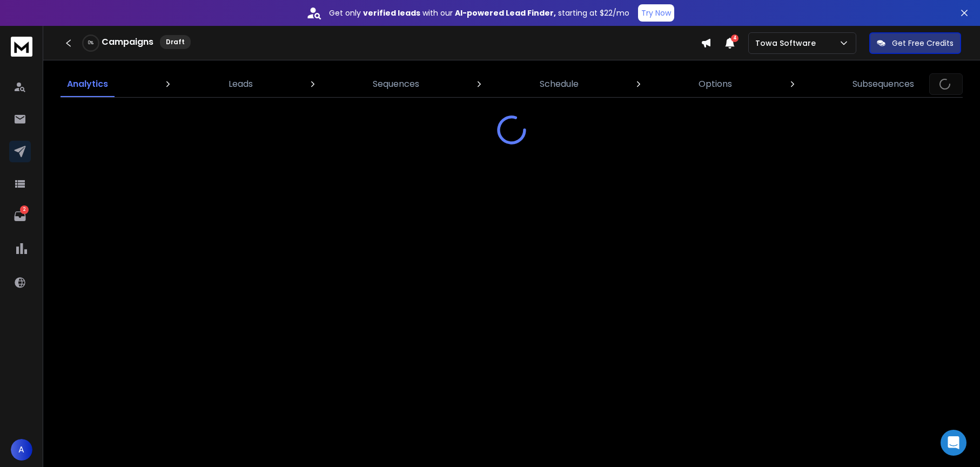 This screenshot has height=467, width=980. What do you see at coordinates (24, 210) in the screenshot?
I see `p: 2` at bounding box center [24, 210].